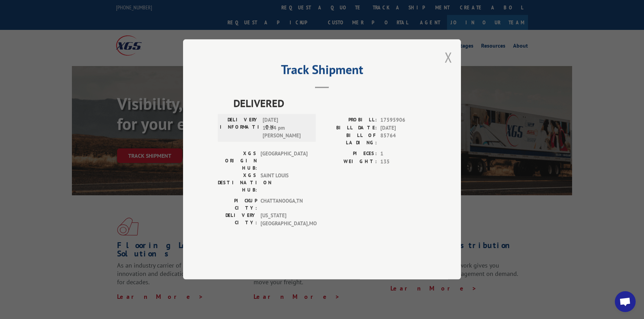 The image size is (644, 319). What do you see at coordinates (403, 162) in the screenshot?
I see `span: 135` at bounding box center [403, 162].